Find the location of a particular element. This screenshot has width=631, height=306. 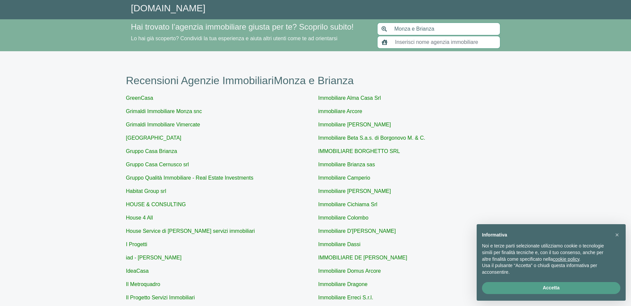

a: I Progetti is located at coordinates (137, 244).